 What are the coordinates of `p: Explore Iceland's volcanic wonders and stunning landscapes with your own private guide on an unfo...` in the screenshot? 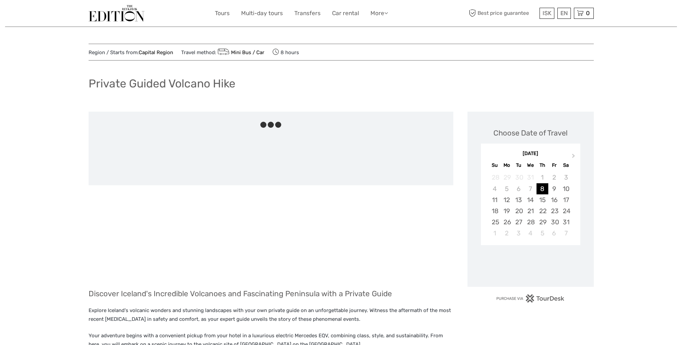 It's located at (271, 315).